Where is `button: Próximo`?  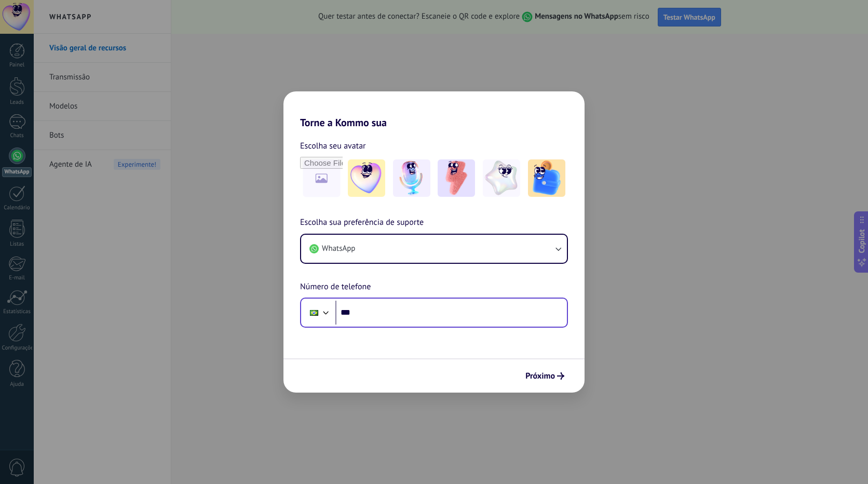
button: Próximo is located at coordinates (545, 376).